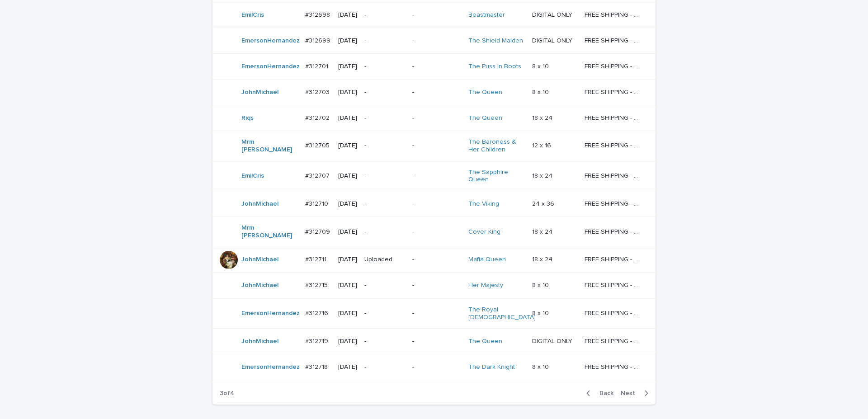  Describe the element at coordinates (317, 203) in the screenshot. I see `p: #312710` at that location.